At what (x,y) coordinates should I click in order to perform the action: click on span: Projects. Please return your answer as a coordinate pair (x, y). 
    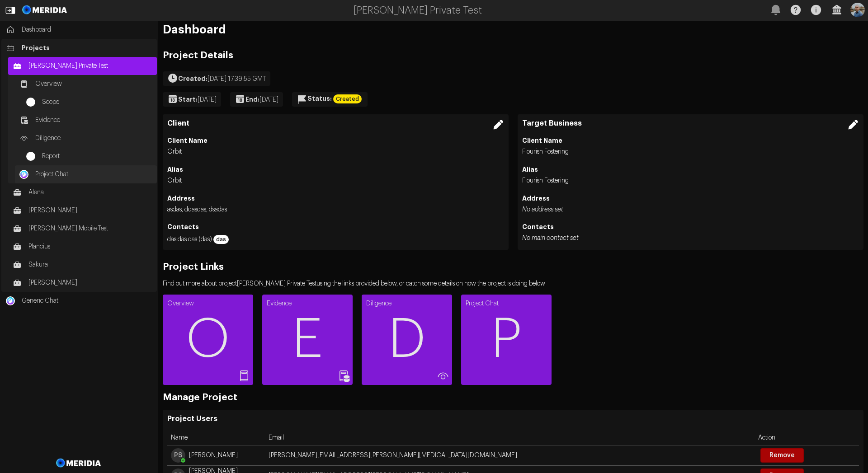
    Looking at the image, I should click on (87, 48).